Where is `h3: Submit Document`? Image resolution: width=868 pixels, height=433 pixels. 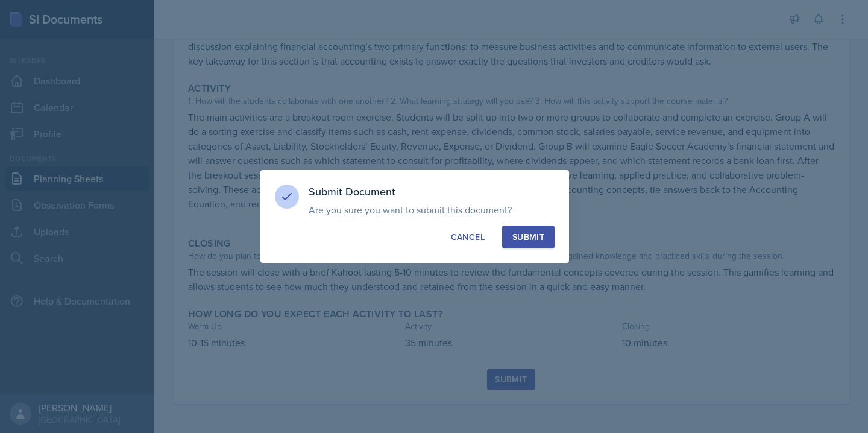 h3: Submit Document is located at coordinates (432, 192).